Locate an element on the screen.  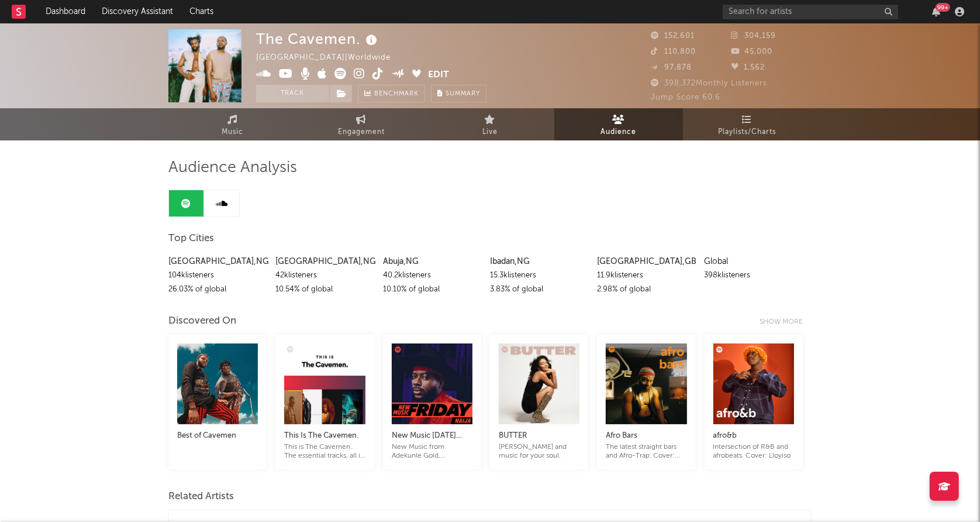
span: Engagement is located at coordinates (361, 132).